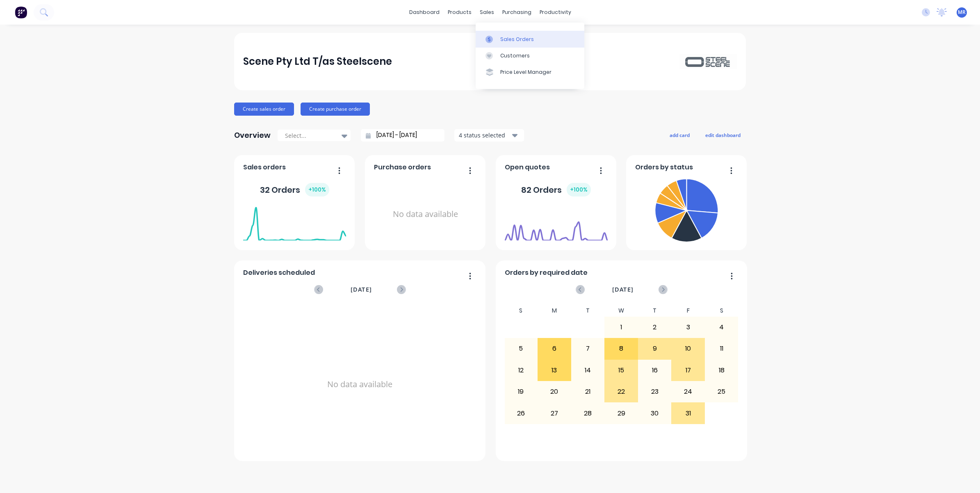 The height and width of the screenshot is (493, 980). I want to click on div: 30, so click(655, 413).